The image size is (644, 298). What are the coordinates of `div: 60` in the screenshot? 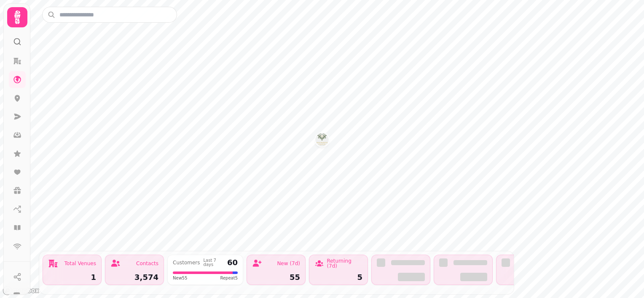 It's located at (232, 262).